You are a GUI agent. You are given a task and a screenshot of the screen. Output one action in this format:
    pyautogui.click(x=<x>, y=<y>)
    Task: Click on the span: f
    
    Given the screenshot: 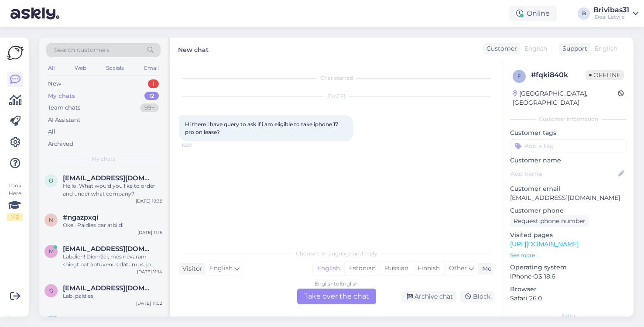 What is the action you would take?
    pyautogui.click(x=520, y=76)
    